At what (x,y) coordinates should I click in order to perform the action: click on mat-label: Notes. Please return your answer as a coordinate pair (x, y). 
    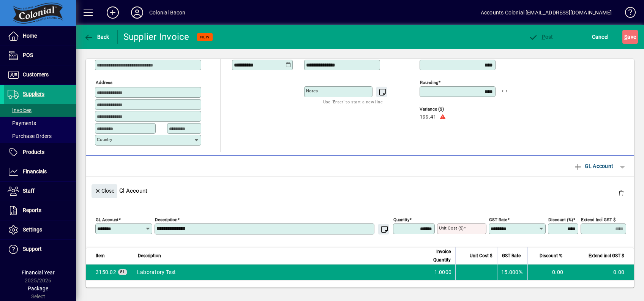
    Looking at the image, I should click on (312, 91).